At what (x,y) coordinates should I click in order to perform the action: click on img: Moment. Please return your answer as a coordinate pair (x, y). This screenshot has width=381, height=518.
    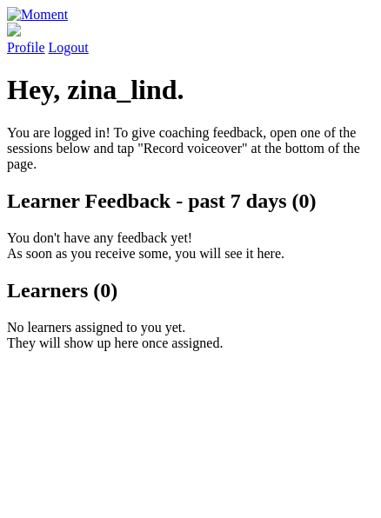
    Looking at the image, I should click on (37, 15).